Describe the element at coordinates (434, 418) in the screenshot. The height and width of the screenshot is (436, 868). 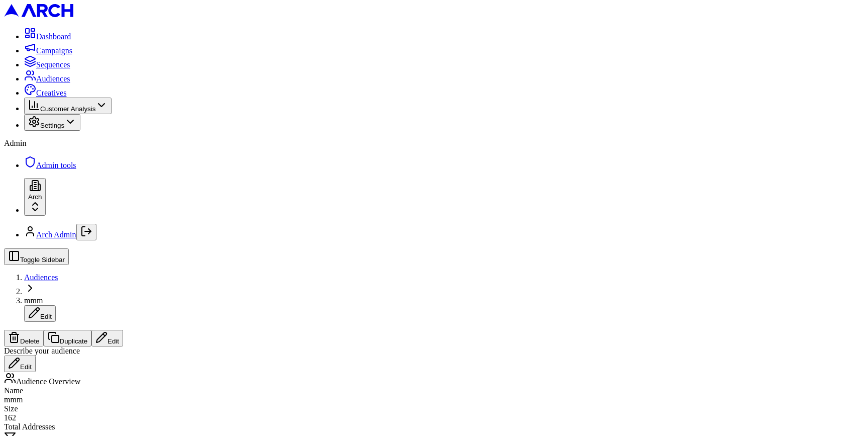
I see `div: 162` at that location.